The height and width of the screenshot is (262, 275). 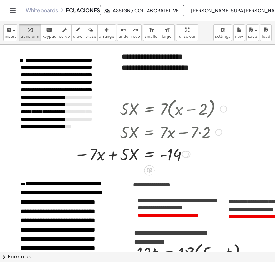 I want to click on span: keypad, so click(x=49, y=36).